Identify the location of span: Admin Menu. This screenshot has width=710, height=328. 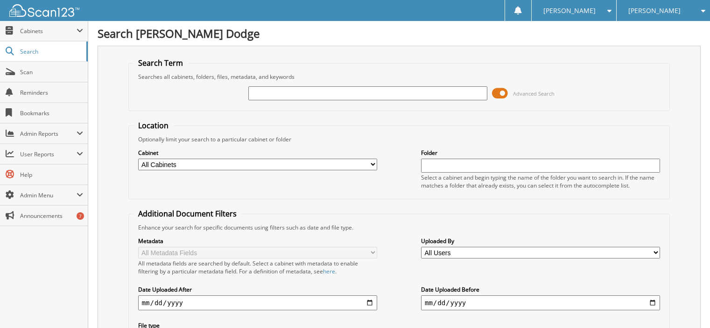
(48, 195).